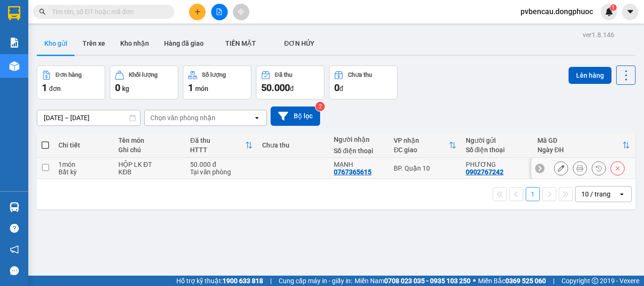 The height and width of the screenshot is (286, 644). Describe the element at coordinates (68, 75) in the screenshot. I see `div: Đơn hàng` at that location.